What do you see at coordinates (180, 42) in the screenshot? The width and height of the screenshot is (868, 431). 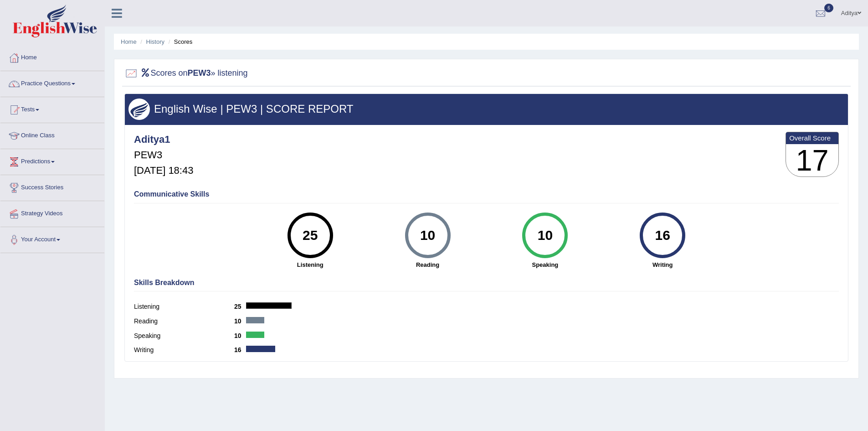 I see `li: Scores` at bounding box center [180, 42].